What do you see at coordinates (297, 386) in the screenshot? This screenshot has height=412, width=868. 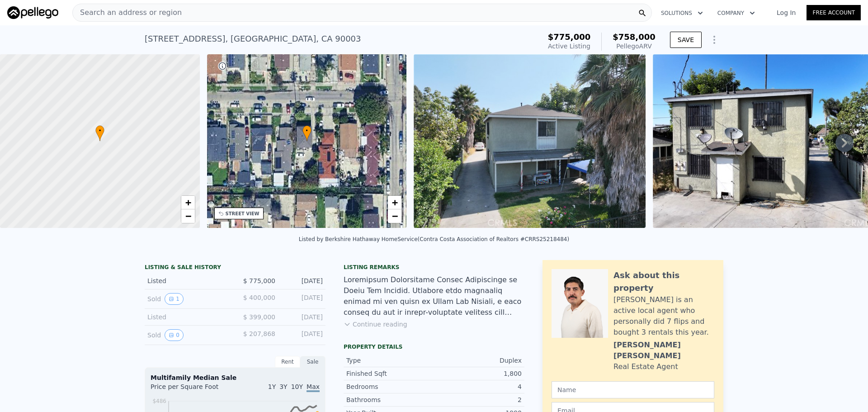 I see `span: 10Y` at bounding box center [297, 386].